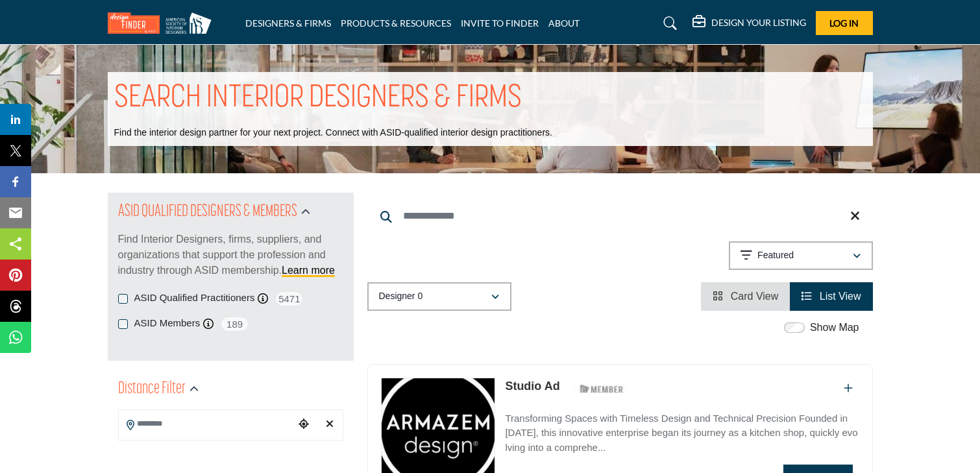  I want to click on p: Find the interior design partner for your next project. Connect with ASID-qualified interior desi..., so click(333, 133).